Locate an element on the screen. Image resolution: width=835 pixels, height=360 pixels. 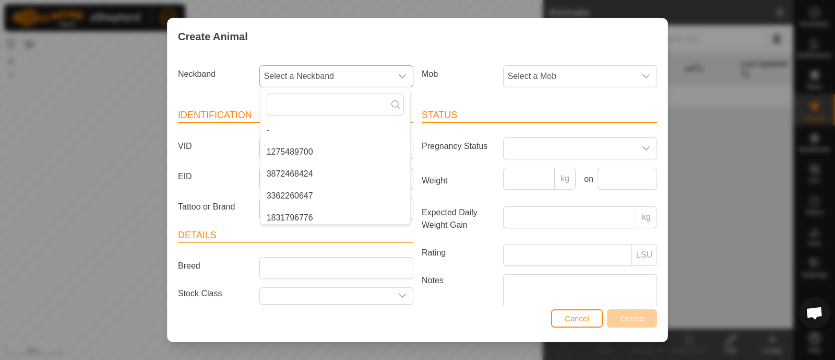
button: Create is located at coordinates (632, 318).